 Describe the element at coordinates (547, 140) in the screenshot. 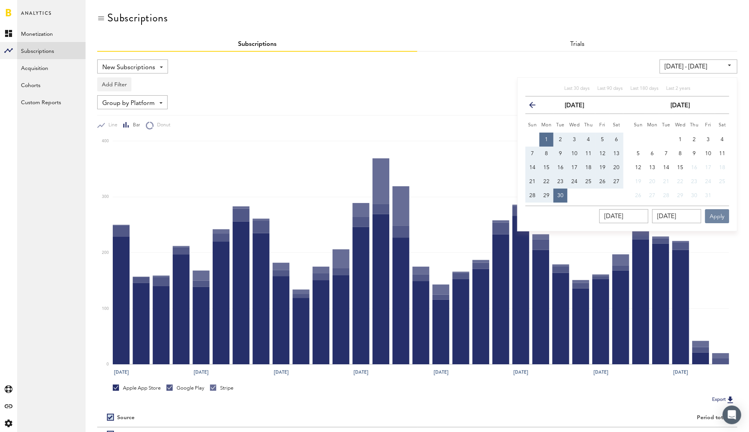

I see `span: 1` at that location.